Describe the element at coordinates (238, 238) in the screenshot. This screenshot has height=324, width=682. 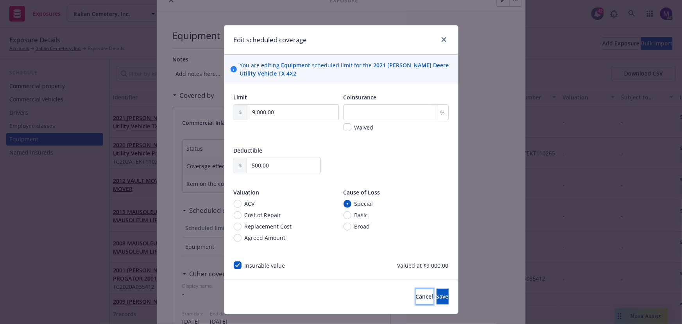
I see `input: Agreed Amount` at that location.